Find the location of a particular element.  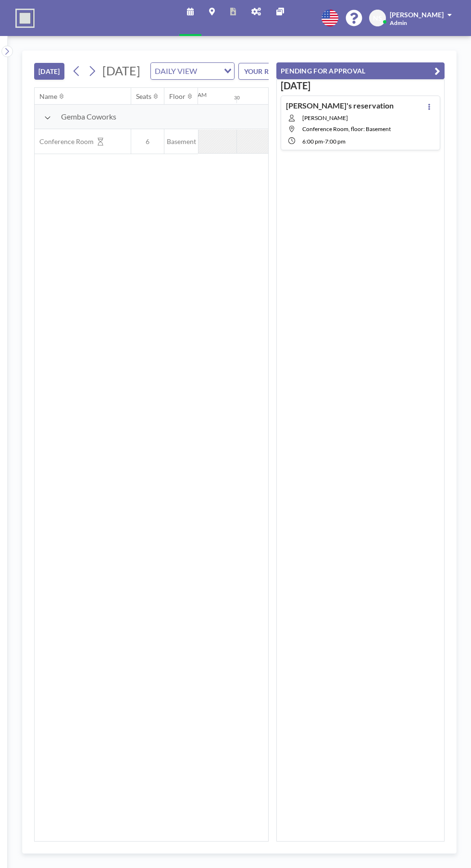

span: 6 is located at coordinates (147, 141).